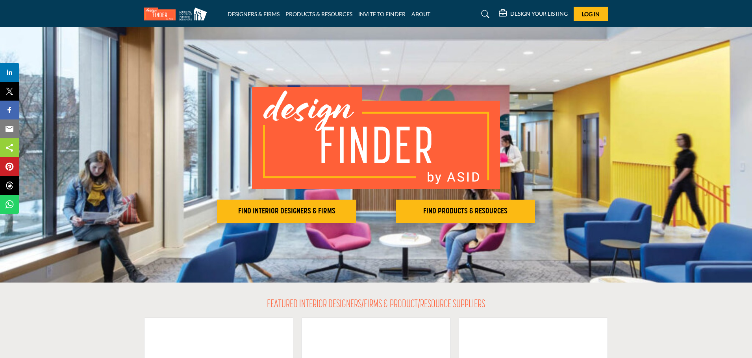 Image resolution: width=752 pixels, height=358 pixels. Describe the element at coordinates (590, 14) in the screenshot. I see `span: Log In` at that location.